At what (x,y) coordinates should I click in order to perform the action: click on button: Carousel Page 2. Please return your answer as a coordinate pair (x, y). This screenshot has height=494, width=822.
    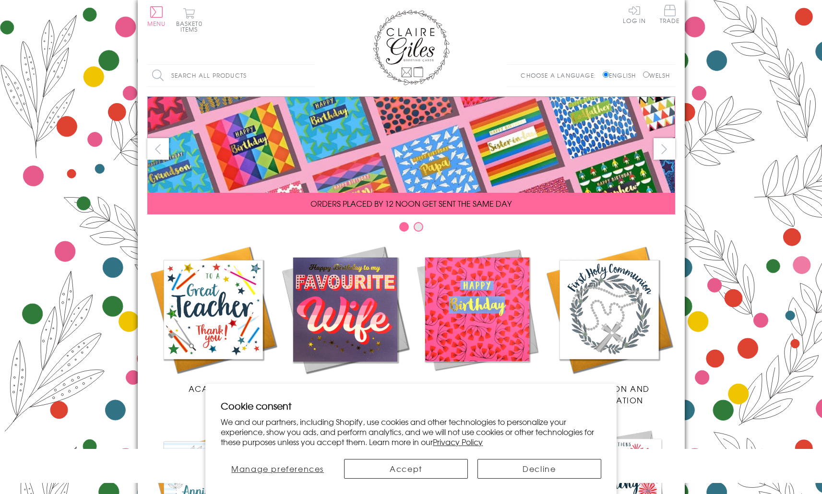
    Looking at the image, I should click on (419, 227).